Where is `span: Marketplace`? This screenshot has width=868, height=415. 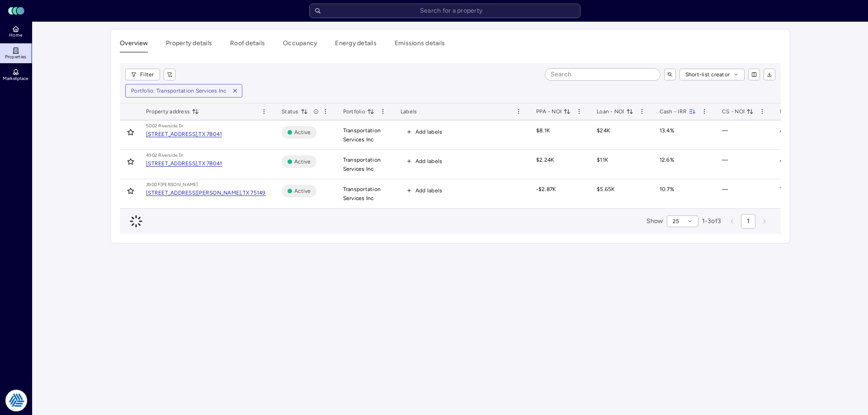
span: Marketplace is located at coordinates (16, 79).